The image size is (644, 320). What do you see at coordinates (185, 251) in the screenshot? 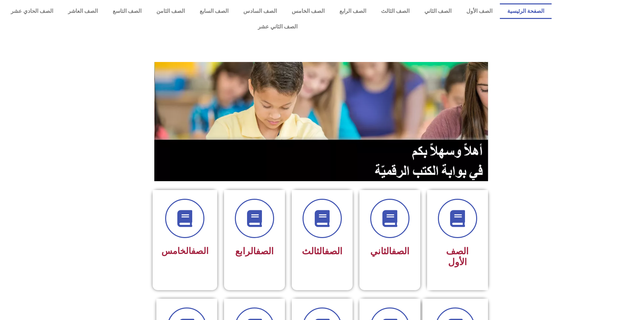
I see `span: الخامس` at bounding box center [185, 251].